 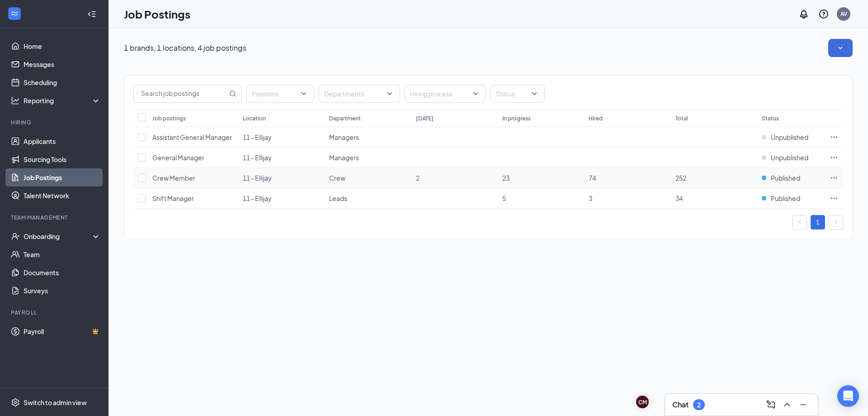 I want to click on th: In progress, so click(x=541, y=118).